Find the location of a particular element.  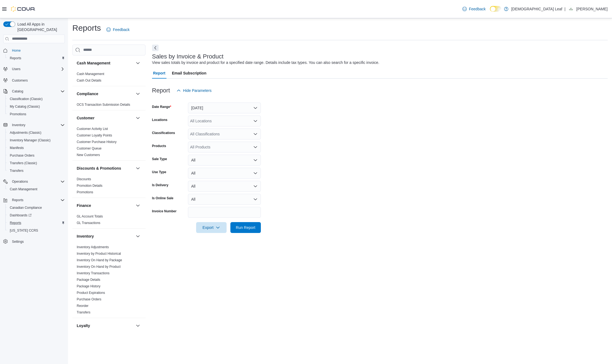

a: Package Details is located at coordinates (89, 280).